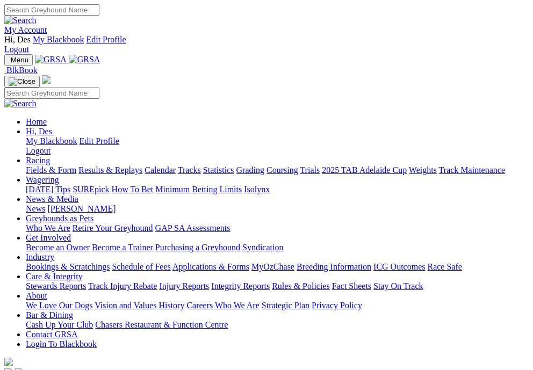  I want to click on a: GAP SA Assessments, so click(193, 228).